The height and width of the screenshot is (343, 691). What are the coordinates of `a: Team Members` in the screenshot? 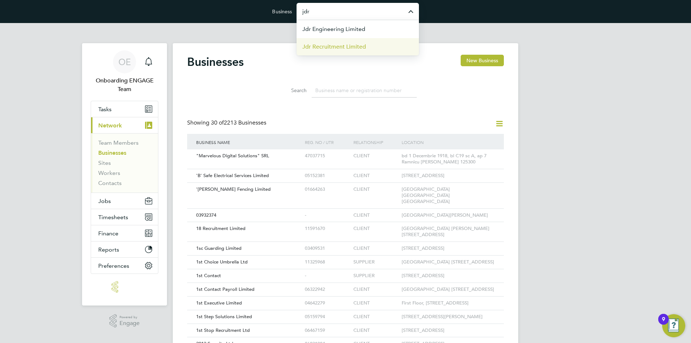 It's located at (118, 142).